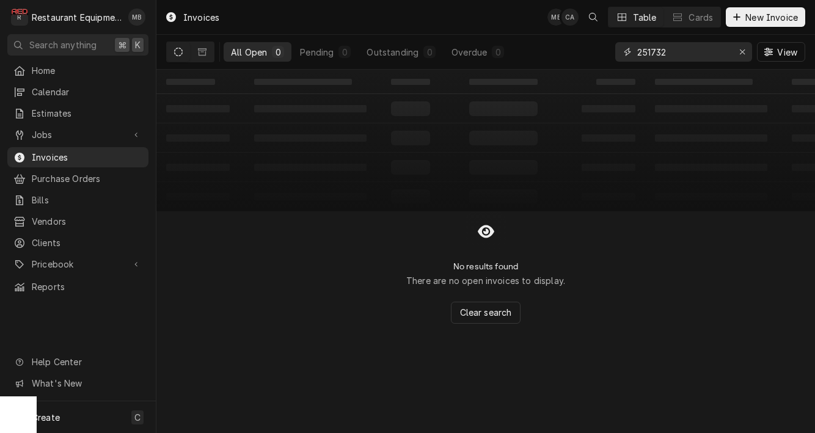 This screenshot has width=815, height=433. I want to click on span: Help Center, so click(86, 362).